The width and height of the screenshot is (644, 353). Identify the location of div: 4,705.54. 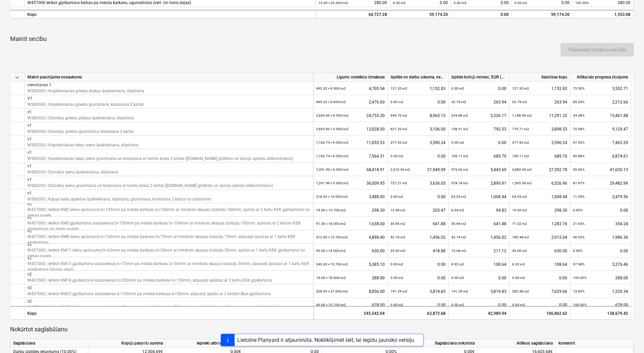
(350, 88).